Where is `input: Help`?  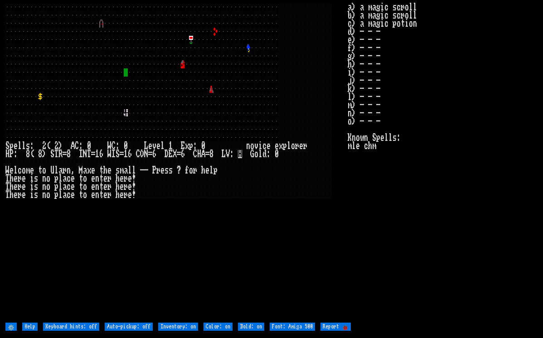 input: Help is located at coordinates (30, 327).